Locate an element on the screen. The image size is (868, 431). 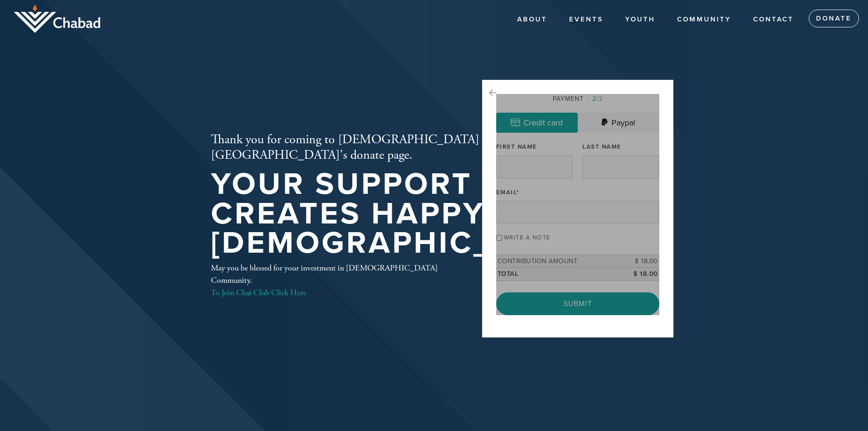
a: COMMUNITY is located at coordinates (704, 20).